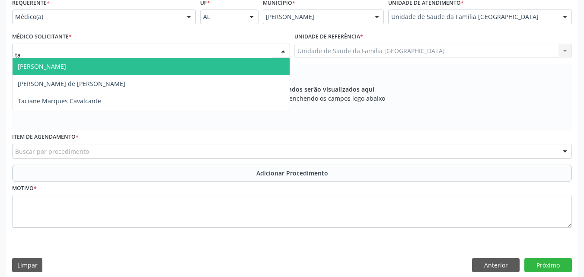 This screenshot has height=277, width=584. I want to click on label: Motivo, so click(24, 188).